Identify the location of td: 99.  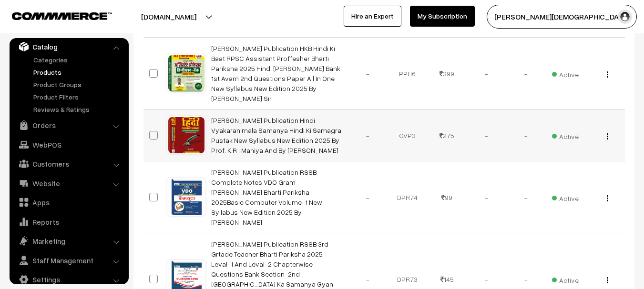
(447, 197).